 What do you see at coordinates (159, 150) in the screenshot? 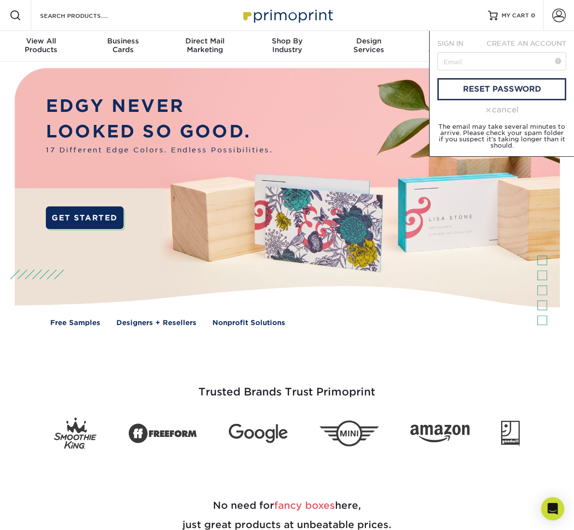
I see `span: 17 Different Edge Colors. Endless Possibilities.` at bounding box center [159, 150].